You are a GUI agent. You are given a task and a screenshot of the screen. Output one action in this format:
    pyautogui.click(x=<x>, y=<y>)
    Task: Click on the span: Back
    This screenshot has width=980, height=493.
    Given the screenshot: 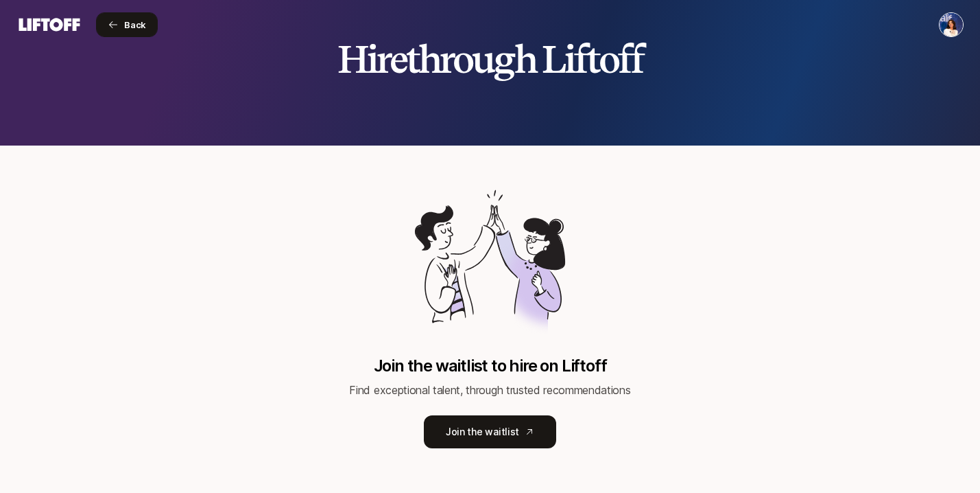 What is the action you would take?
    pyautogui.click(x=135, y=25)
    